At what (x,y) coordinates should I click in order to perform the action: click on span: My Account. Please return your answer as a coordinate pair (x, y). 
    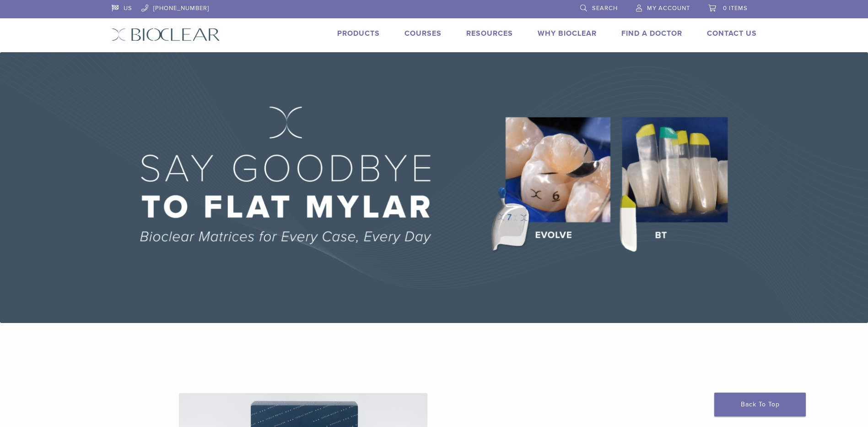
    Looking at the image, I should click on (668, 9).